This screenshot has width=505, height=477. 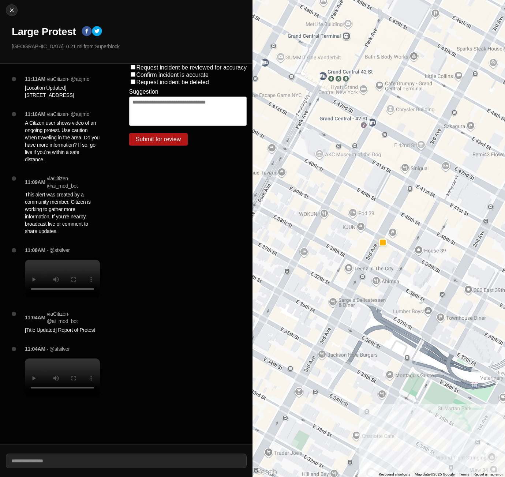 I want to click on p: 11:08AM, so click(x=35, y=250).